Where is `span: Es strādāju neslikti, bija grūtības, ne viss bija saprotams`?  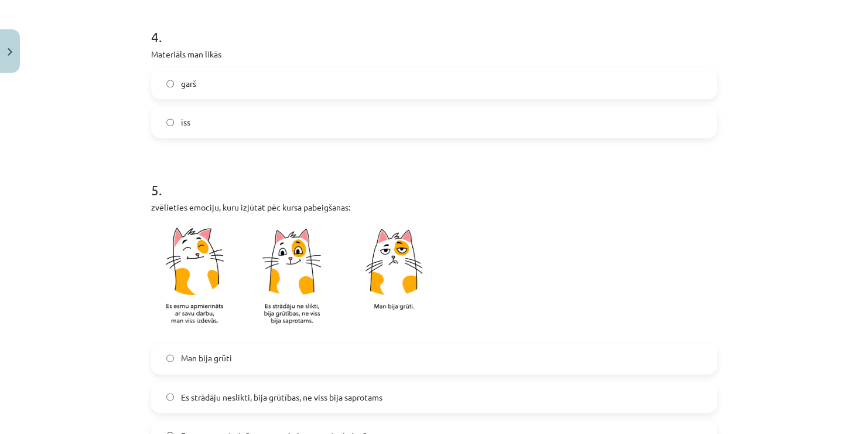
span: Es strādāju neslikti, bija grūtības, ne viss bija saprotams is located at coordinates (282, 396).